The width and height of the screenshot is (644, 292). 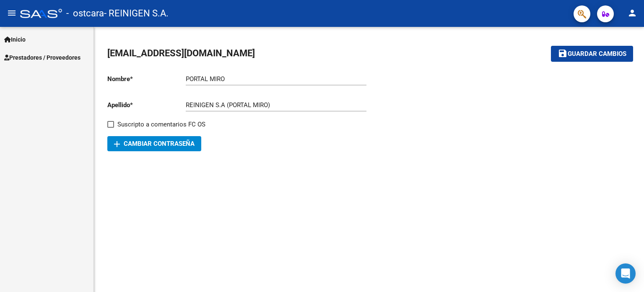 What do you see at coordinates (626, 273) in the screenshot?
I see `div: Open Intercom Messenger` at bounding box center [626, 273].